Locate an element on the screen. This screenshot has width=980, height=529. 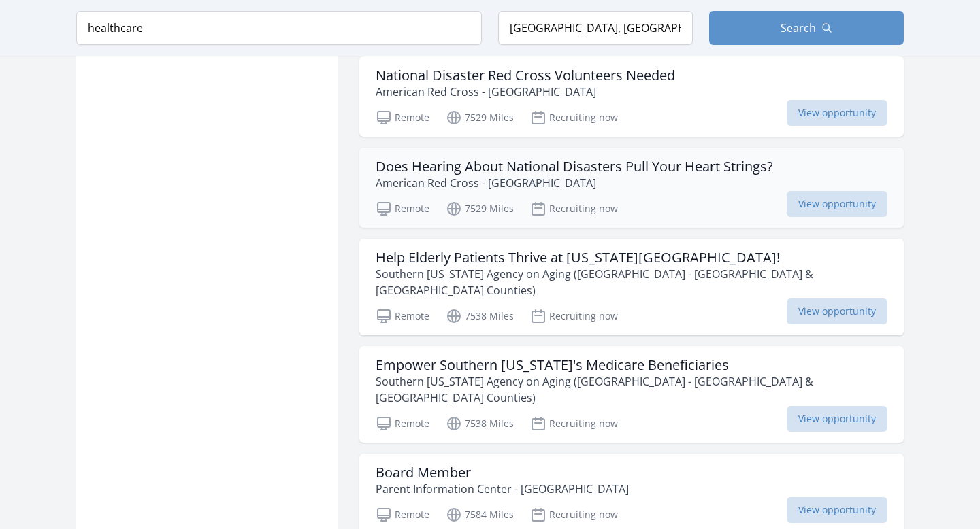
h3: Board Member is located at coordinates (502, 473).